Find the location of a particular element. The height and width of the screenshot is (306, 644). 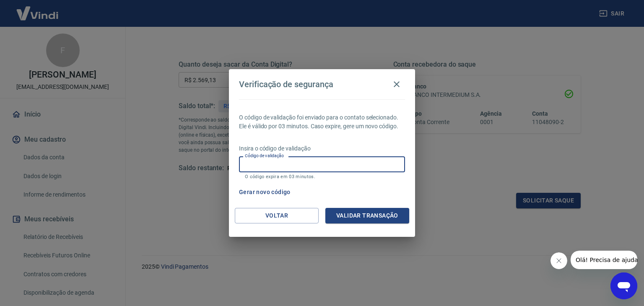

p: O código expira em 03 minutos. is located at coordinates (322, 177).